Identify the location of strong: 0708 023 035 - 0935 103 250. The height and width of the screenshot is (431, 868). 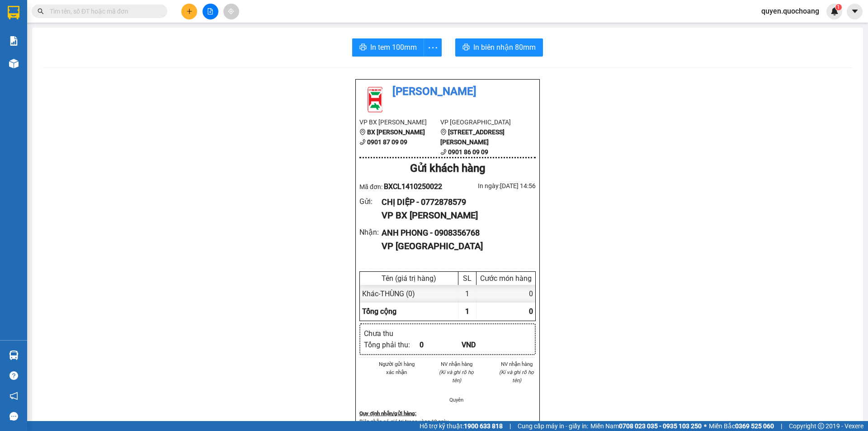
(660, 426).